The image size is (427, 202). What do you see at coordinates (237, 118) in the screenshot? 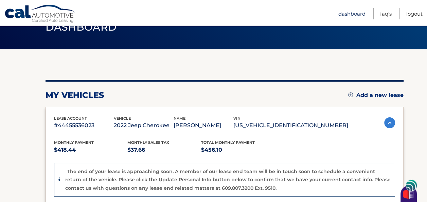
I see `span: vin` at bounding box center [237, 118].